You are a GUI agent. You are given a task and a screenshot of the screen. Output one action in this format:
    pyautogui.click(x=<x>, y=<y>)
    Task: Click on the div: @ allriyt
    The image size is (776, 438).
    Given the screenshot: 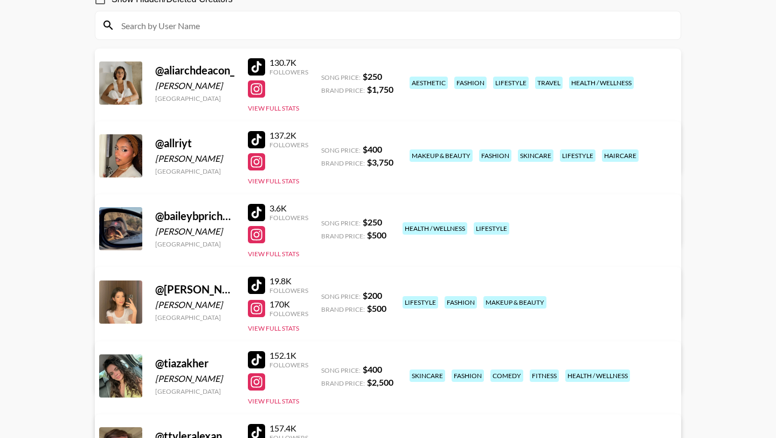 What is the action you would take?
    pyautogui.click(x=195, y=143)
    